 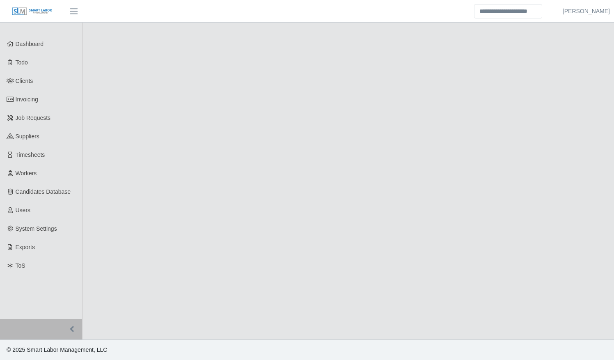 What do you see at coordinates (27, 99) in the screenshot?
I see `span: Invoicing` at bounding box center [27, 99].